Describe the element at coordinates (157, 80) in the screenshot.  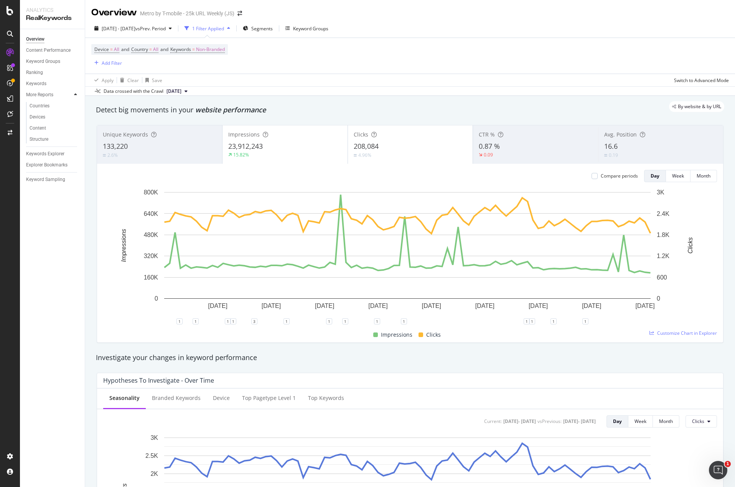
I see `div: Save` at that location.